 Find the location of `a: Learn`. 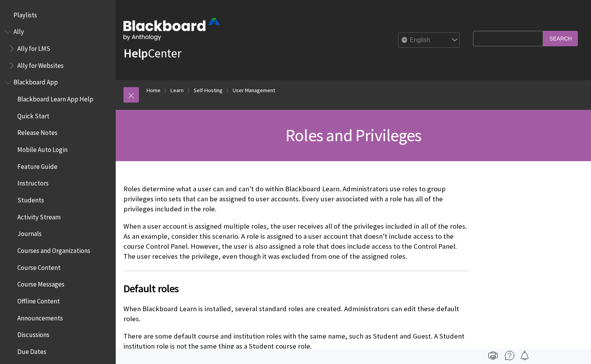

a: Learn is located at coordinates (177, 90).